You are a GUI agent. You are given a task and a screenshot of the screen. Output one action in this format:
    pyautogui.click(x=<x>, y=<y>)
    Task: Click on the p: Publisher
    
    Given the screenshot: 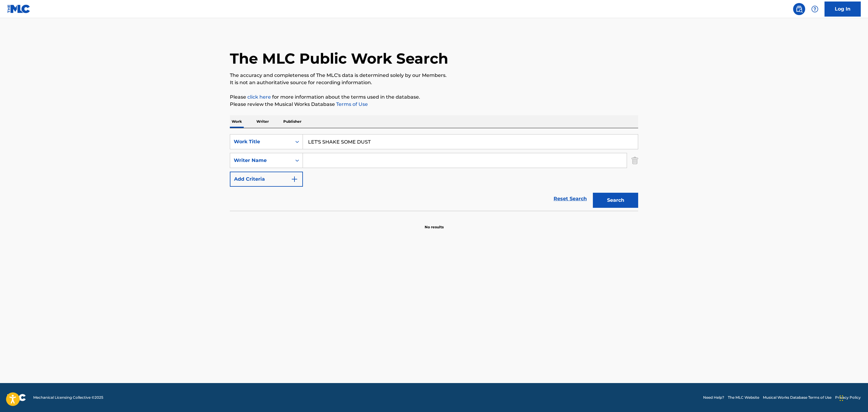 What is the action you would take?
    pyautogui.click(x=293, y=122)
    